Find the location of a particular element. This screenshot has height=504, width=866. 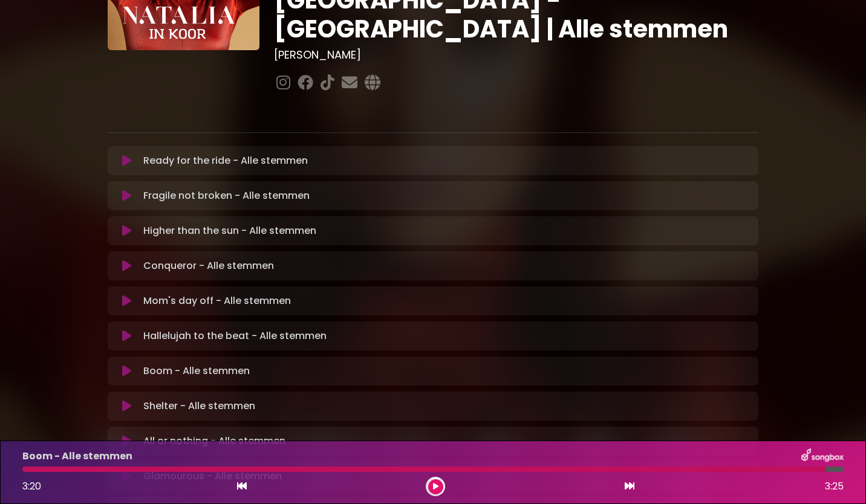

span: 3:20 is located at coordinates (32, 486).